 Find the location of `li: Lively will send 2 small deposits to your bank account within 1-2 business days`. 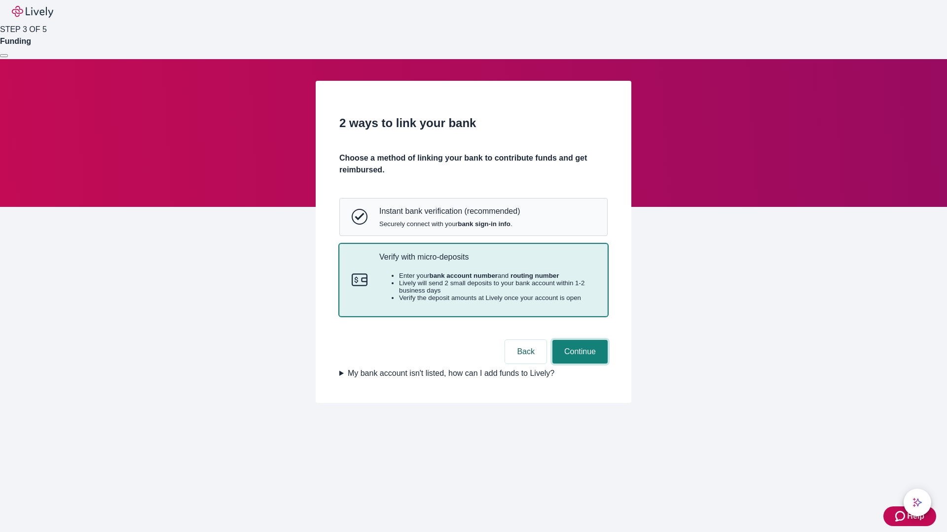

li: Lively will send 2 small deposits to your bank account within 1-2 business days is located at coordinates (497, 287).